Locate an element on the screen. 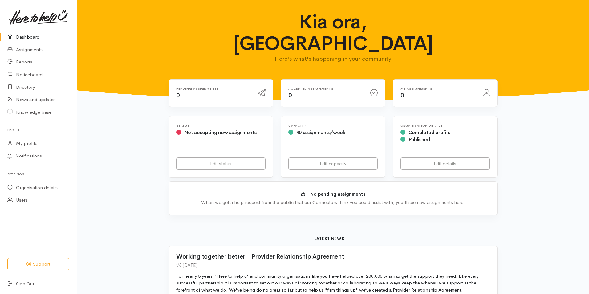 The image size is (589, 294). b: Latest news is located at coordinates (329, 239).